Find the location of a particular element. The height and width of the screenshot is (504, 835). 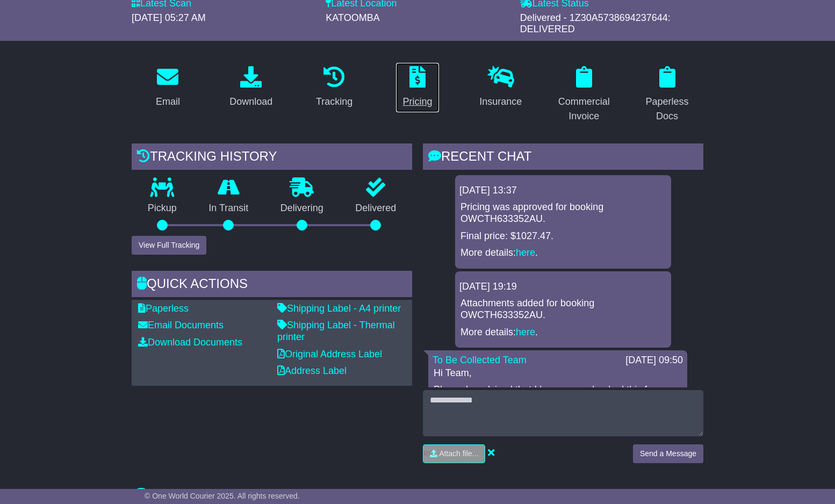

span: KATOOMBA is located at coordinates (352, 18).